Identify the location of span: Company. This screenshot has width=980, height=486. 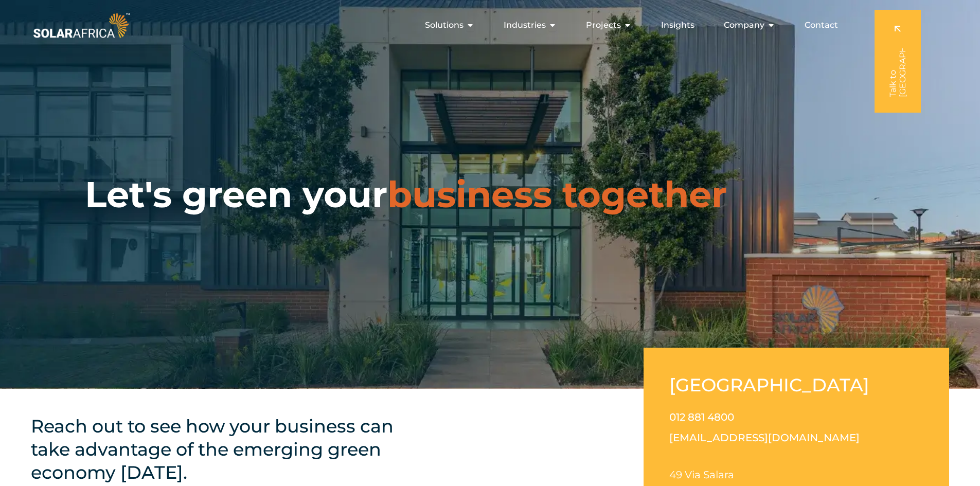
(743, 26).